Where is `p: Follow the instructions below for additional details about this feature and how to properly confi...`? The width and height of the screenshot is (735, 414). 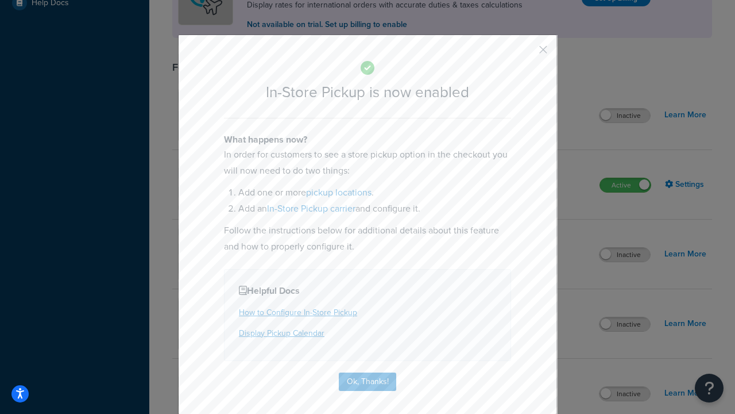 p: Follow the instructions below for additional details about this feature and how to properly confi... is located at coordinates (368, 238).